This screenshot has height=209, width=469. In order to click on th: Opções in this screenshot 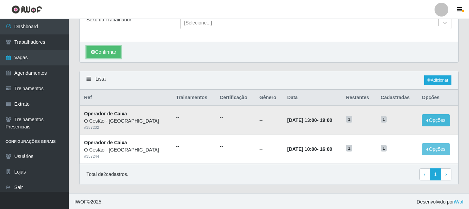, I will do `click(438, 98)`.